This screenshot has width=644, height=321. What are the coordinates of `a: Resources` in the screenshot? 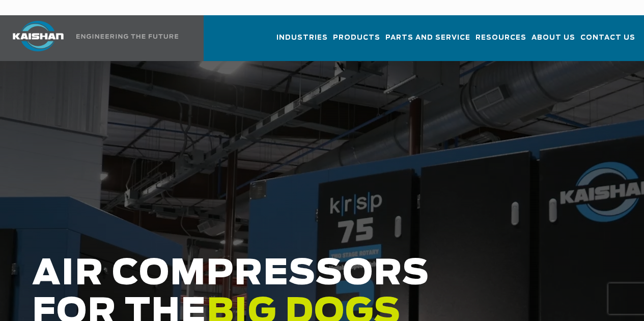 It's located at (501, 42).